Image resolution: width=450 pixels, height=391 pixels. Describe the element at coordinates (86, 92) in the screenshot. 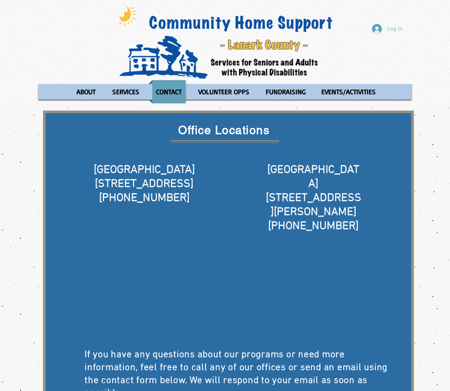

I see `a: ABOUT` at that location.